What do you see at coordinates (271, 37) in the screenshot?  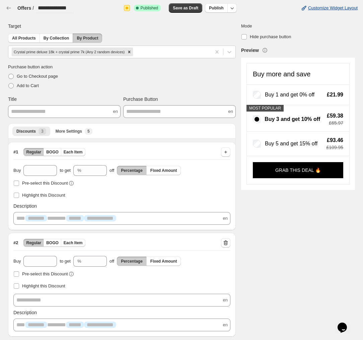 I see `span: Hide purchase button` at bounding box center [271, 37].